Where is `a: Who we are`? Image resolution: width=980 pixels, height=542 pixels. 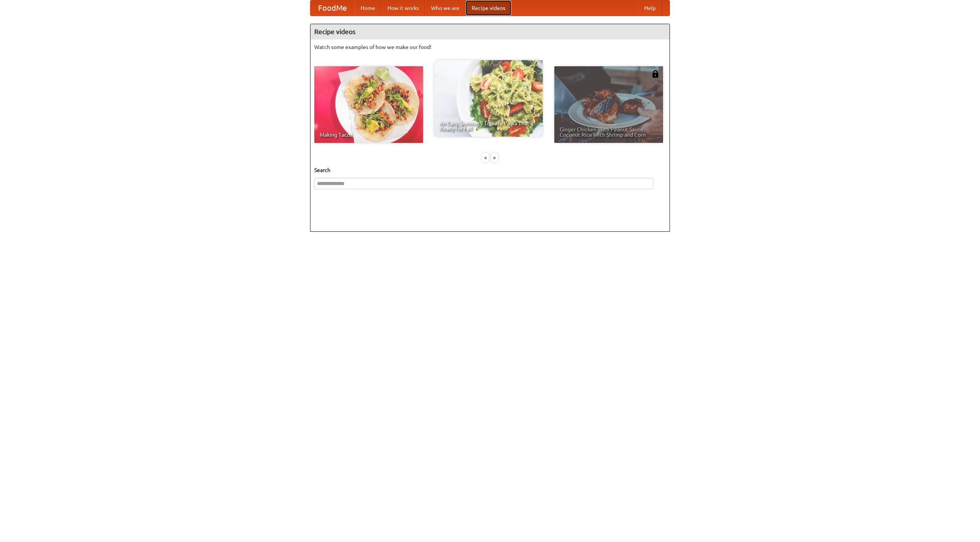 a: Who we are is located at coordinates (445, 8).